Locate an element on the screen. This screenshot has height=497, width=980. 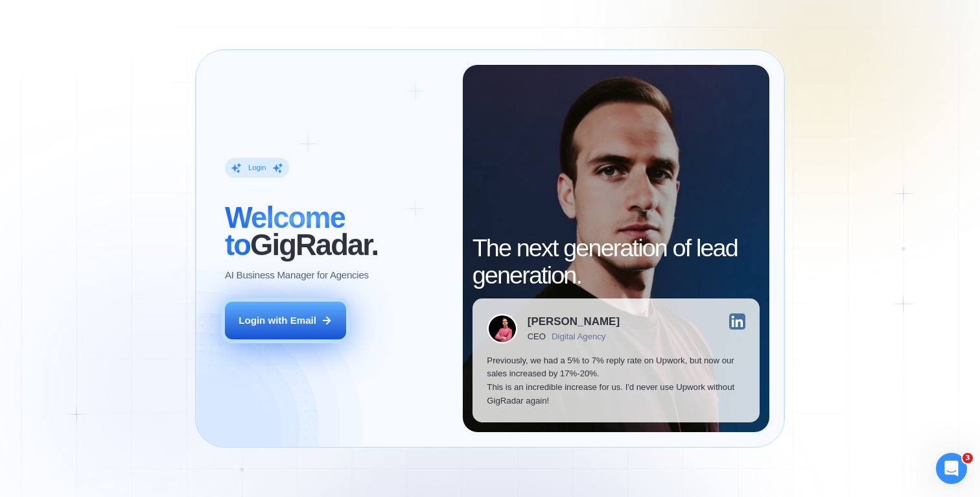
h2: The next generation of lead generation. is located at coordinates (617, 261).